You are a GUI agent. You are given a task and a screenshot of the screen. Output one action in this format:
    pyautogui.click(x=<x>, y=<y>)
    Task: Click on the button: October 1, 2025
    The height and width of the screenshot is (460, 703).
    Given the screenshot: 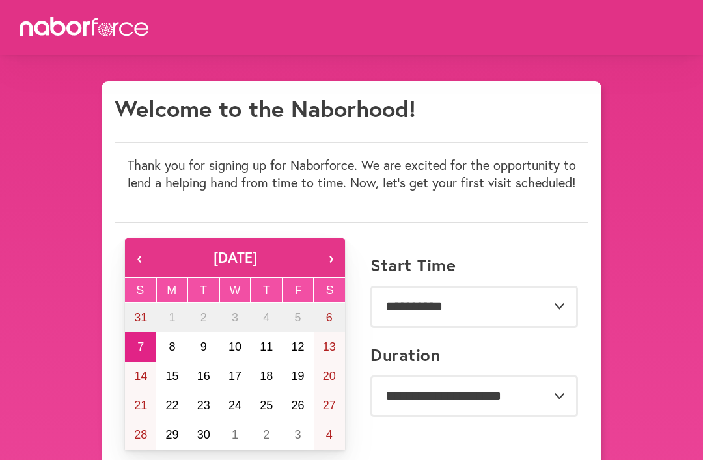 What is the action you would take?
    pyautogui.click(x=235, y=435)
    